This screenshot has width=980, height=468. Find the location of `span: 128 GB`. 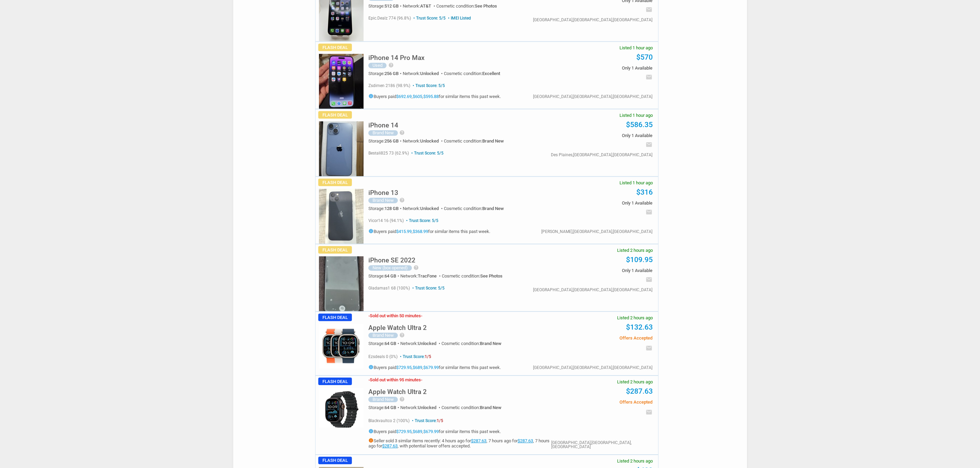

span: 128 GB is located at coordinates (392, 208).